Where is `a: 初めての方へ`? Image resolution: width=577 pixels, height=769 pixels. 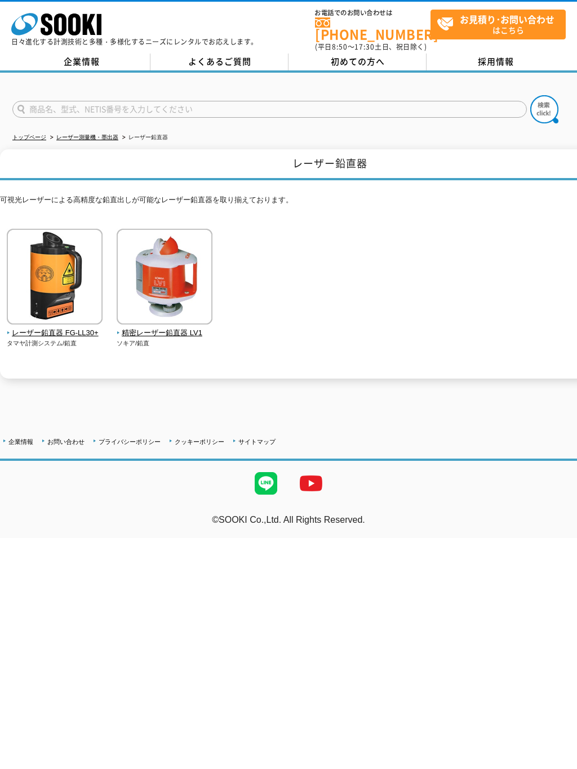 a: 初めての方へ is located at coordinates (357, 62).